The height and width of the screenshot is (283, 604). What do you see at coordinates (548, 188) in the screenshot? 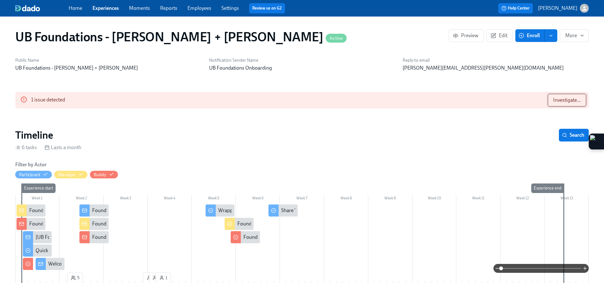
I see `div: Experience end` at bounding box center [548, 188].